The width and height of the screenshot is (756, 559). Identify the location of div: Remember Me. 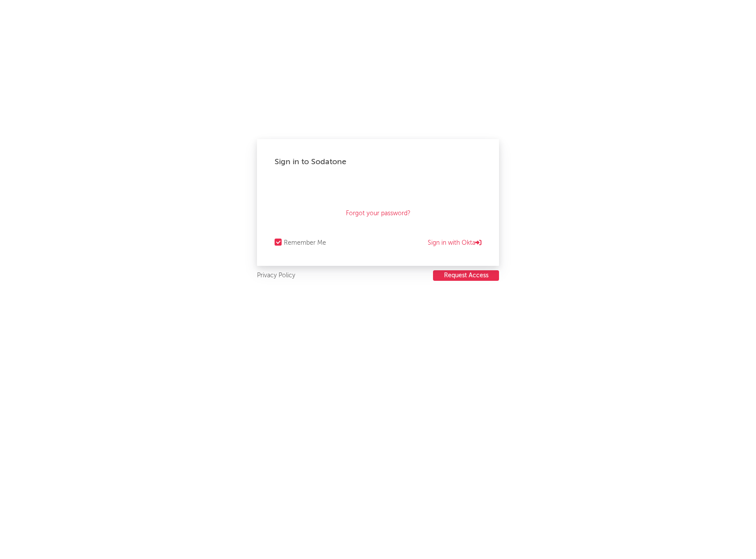
(305, 243).